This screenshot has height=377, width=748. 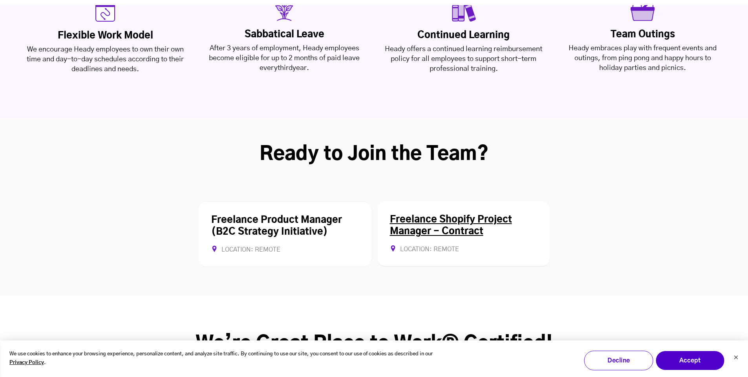 What do you see at coordinates (105, 59) in the screenshot?
I see `div: We encourage Heady employees to own their own time and day-to-day schedules according to their de...` at bounding box center [105, 59].